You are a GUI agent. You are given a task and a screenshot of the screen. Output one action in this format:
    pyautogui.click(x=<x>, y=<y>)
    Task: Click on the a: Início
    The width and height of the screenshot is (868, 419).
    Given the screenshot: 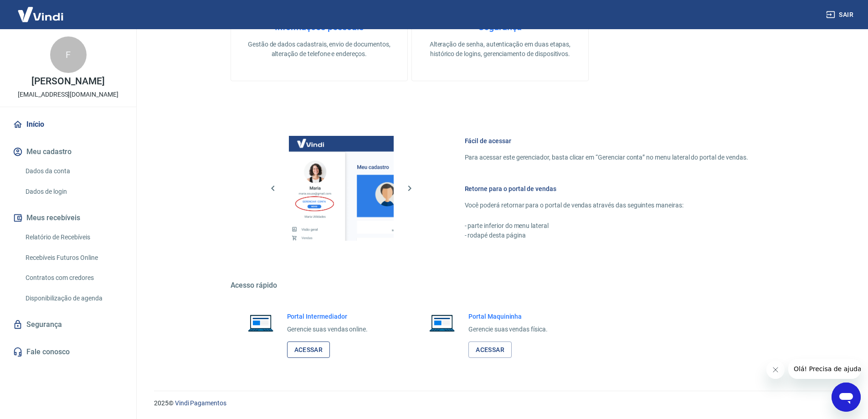 What is the action you would take?
    pyautogui.click(x=68, y=125)
    